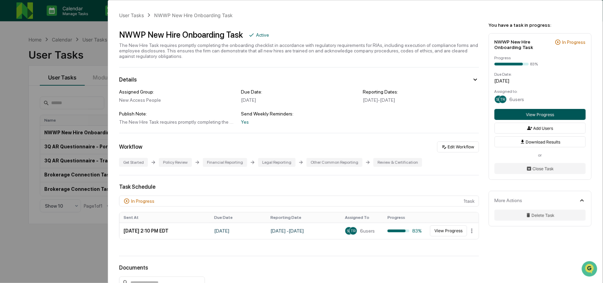 The width and height of the screenshot is (603, 283). What do you see at coordinates (26, 79) in the screenshot?
I see `div: Past conversations` at bounding box center [26, 79].